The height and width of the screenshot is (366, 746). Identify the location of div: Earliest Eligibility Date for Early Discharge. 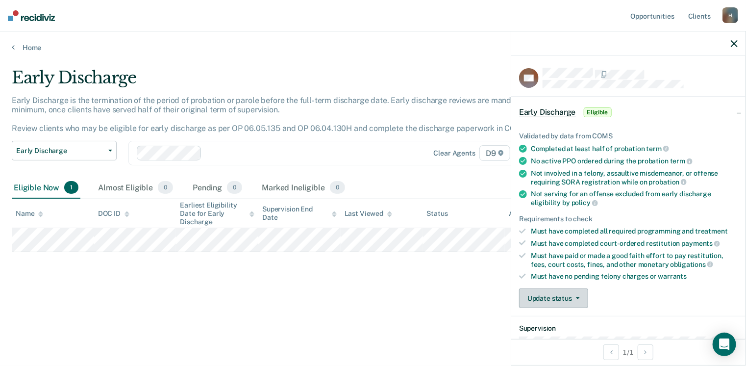
(217, 213).